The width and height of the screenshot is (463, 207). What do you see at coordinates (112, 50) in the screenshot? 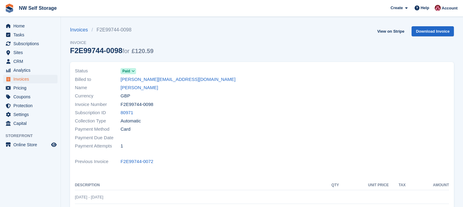
I see `div: F2E99744-0098` at bounding box center [112, 50].